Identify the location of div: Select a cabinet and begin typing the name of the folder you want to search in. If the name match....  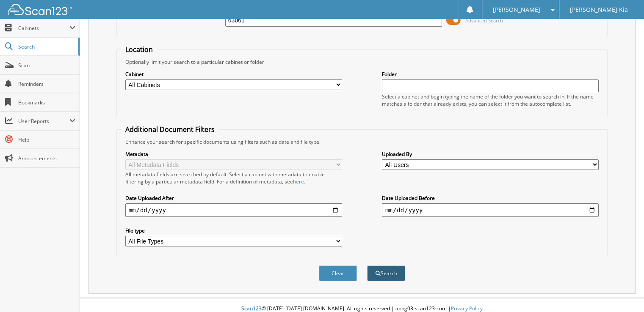
(491, 100).